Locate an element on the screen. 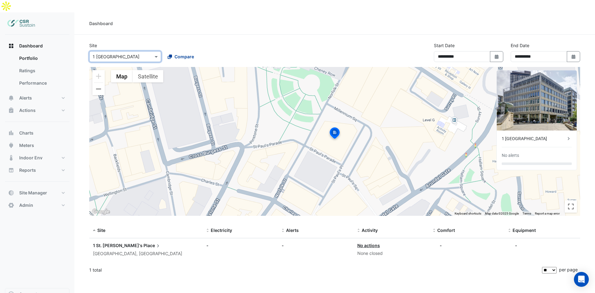 This screenshot has height=293, width=595. a: No actions is located at coordinates (369, 245).